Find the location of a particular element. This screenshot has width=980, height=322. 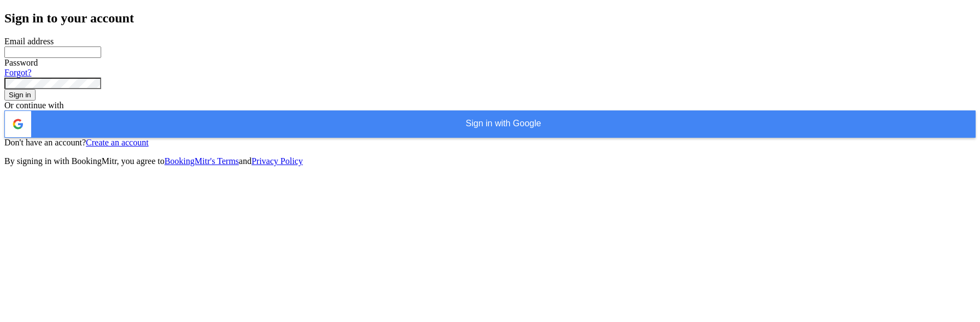

label: Password is located at coordinates (21, 62).